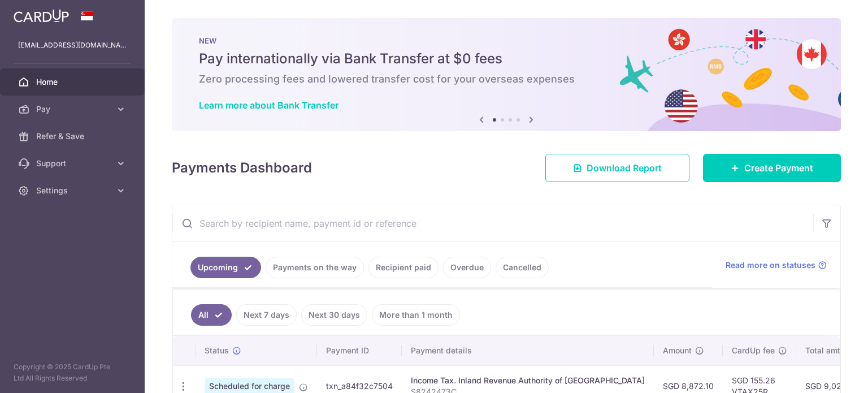  I want to click on h4: Payments Dashboard, so click(242, 168).